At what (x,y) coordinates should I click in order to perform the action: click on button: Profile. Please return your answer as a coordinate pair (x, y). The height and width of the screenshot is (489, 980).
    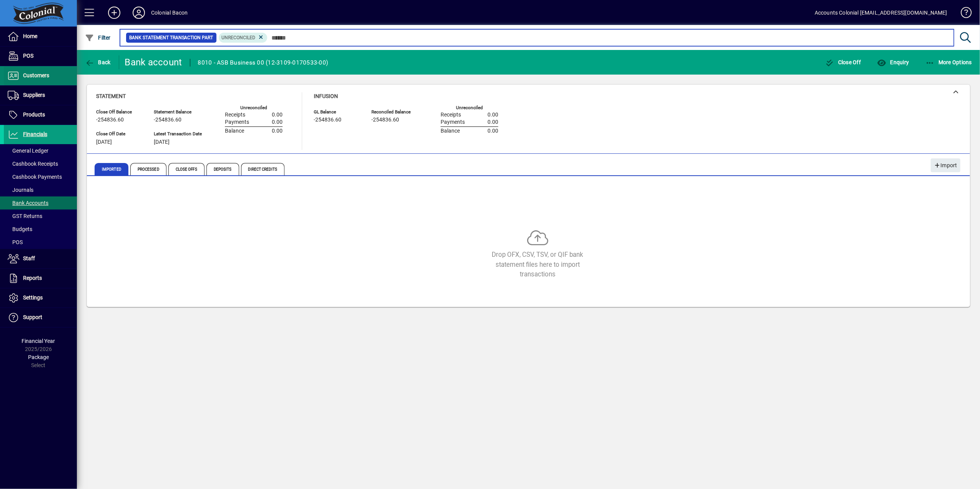
    Looking at the image, I should click on (139, 13).